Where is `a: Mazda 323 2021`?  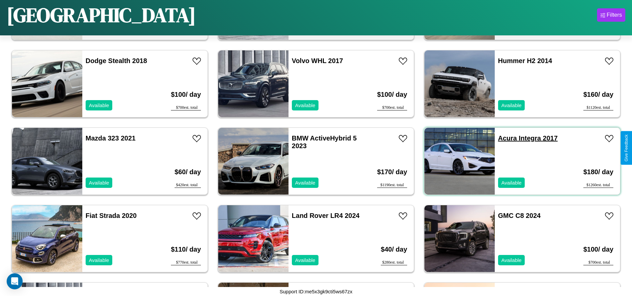
a: Mazda 323 2021 is located at coordinates (111, 138).